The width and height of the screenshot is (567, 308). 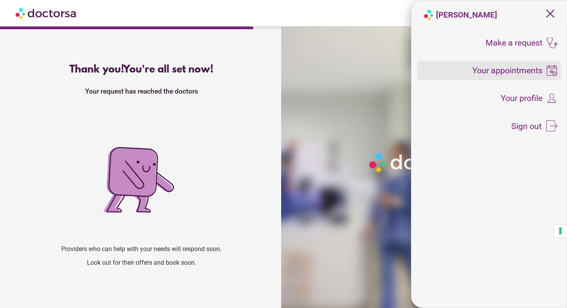 What do you see at coordinates (552, 126) in the screenshot?
I see `img: icons8-sign-out-50.png` at bounding box center [552, 126].